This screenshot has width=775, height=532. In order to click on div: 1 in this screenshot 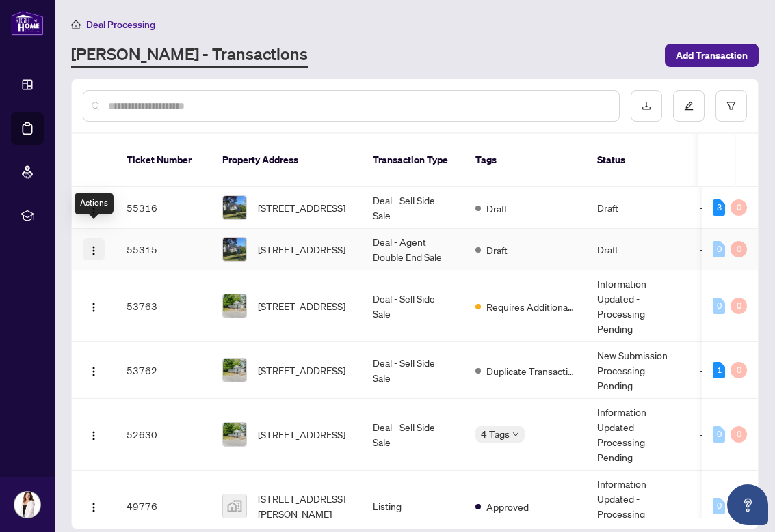, I will do `click(719, 371)`.